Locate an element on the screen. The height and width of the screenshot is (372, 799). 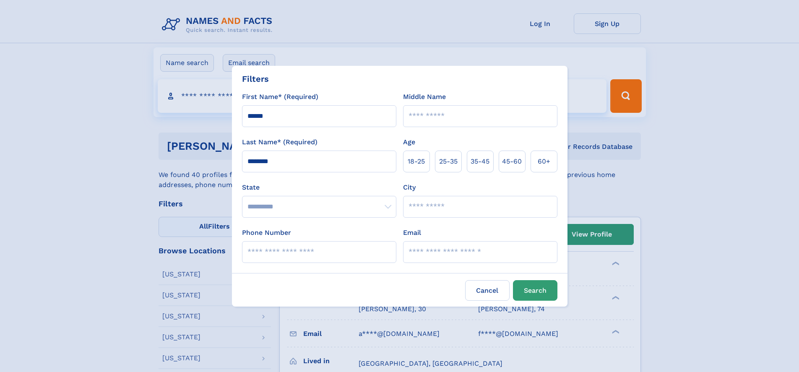
label: Phone Number is located at coordinates (266, 233).